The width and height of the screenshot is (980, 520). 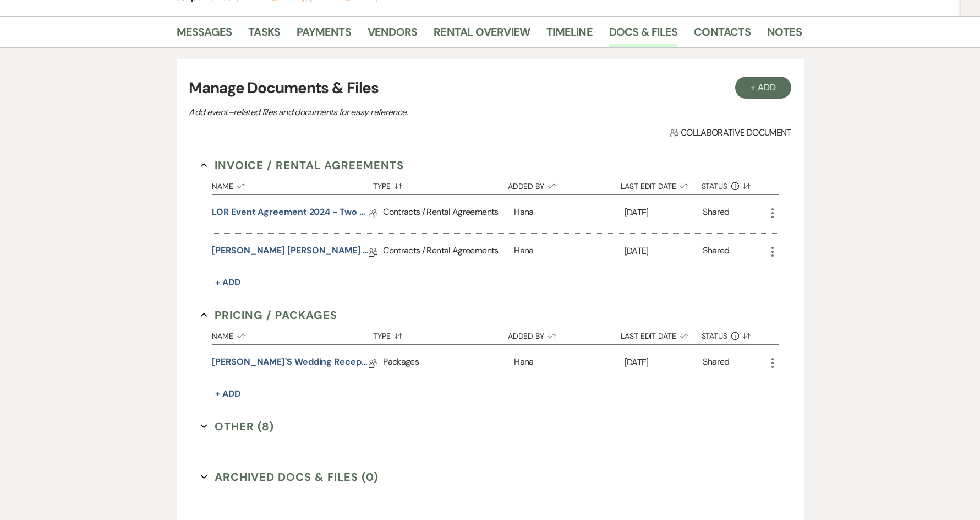 What do you see at coordinates (302, 165) in the screenshot?
I see `button: Invoice / Rental Agreements` at bounding box center [302, 165].